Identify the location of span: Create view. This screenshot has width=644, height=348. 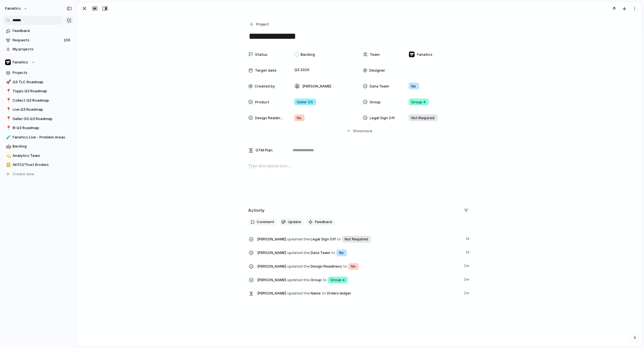
(24, 174).